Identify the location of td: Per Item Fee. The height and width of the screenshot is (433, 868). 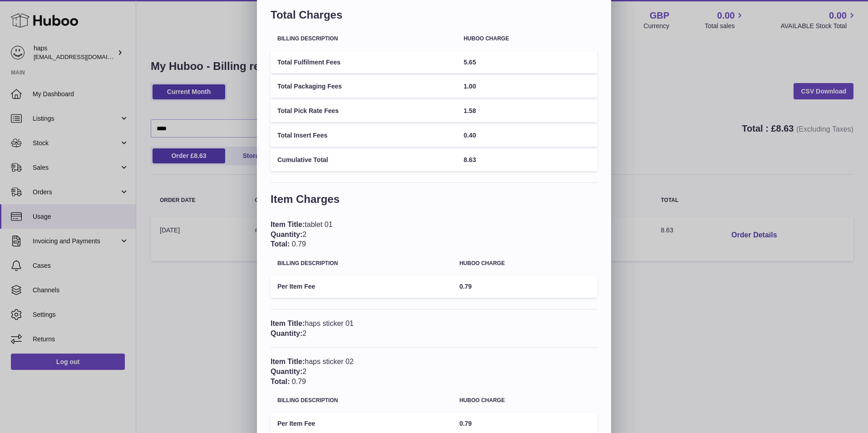
(361, 287).